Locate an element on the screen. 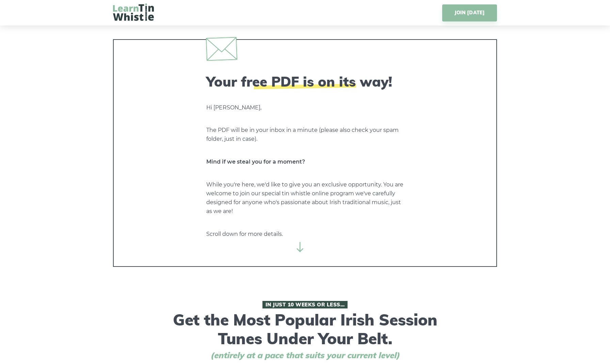 This screenshot has width=610, height=364. img: LearnTinWhistle.com is located at coordinates (134, 11).